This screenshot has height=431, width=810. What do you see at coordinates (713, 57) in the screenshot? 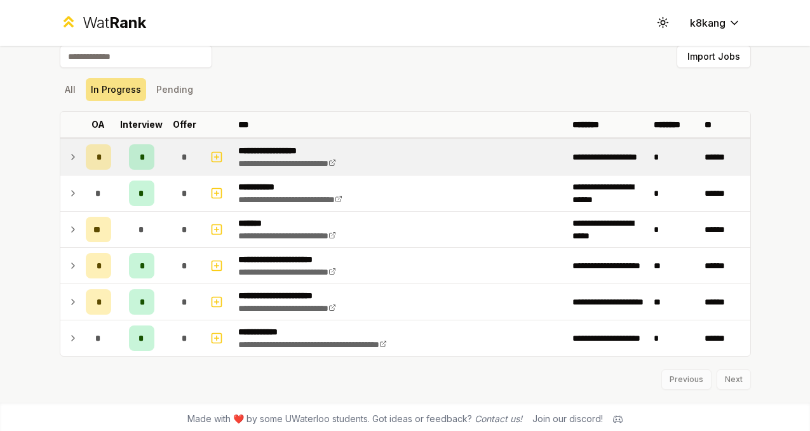
I see `button: Import Jobs` at bounding box center [713, 57].